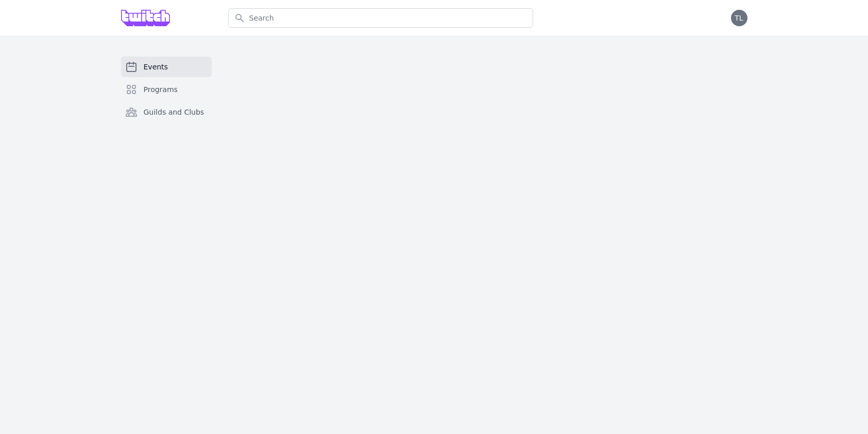  What do you see at coordinates (166, 112) in the screenshot?
I see `a: Guilds and Clubs` at bounding box center [166, 112].